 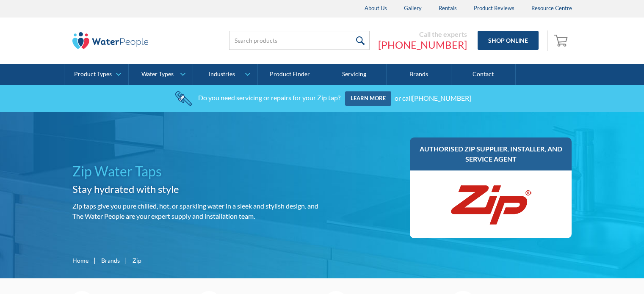 I want to click on img: The Water People, so click(x=111, y=40).